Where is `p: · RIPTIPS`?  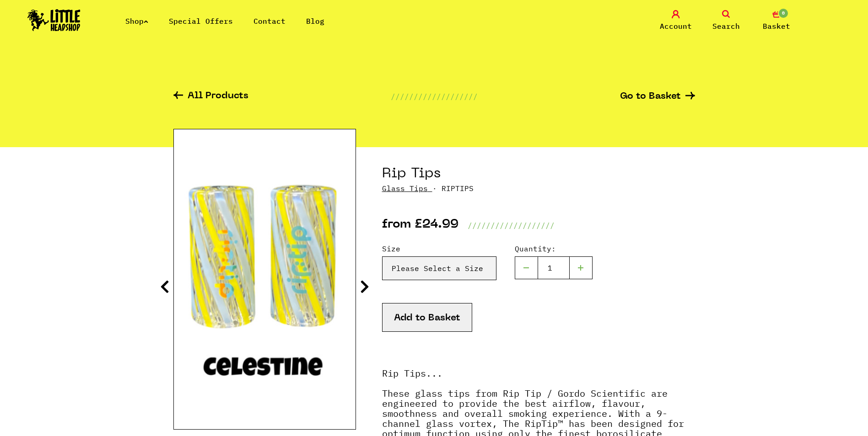 p: · RIPTIPS is located at coordinates (539, 189).